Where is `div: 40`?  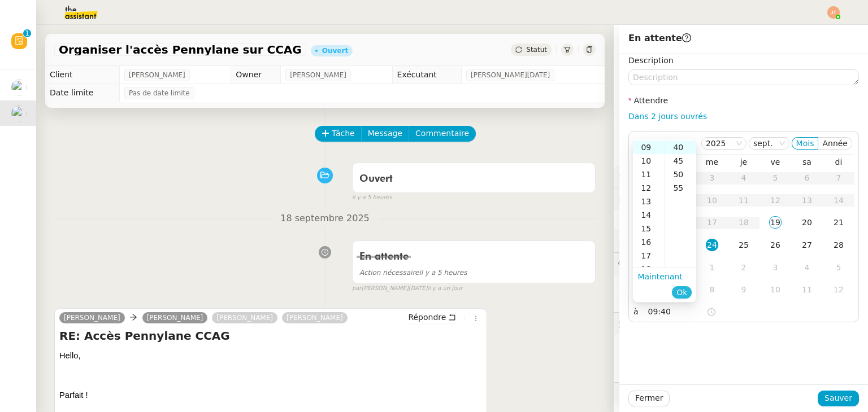 div: 40 is located at coordinates (680, 147).